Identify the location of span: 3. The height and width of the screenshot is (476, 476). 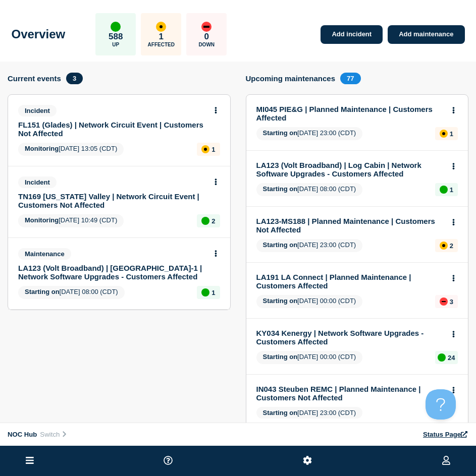
(74, 78).